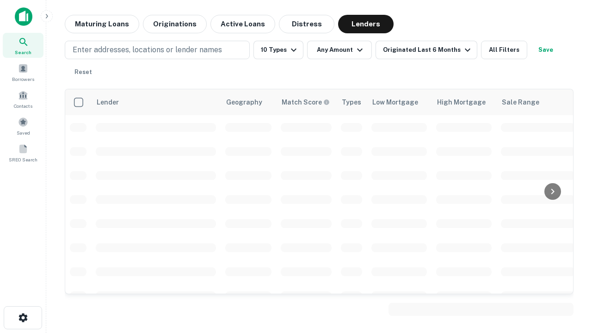  I want to click on div: Originated Last 6 Months, so click(428, 50).